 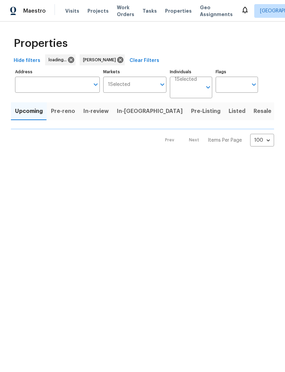 I want to click on span: Maestro, so click(x=35, y=11).